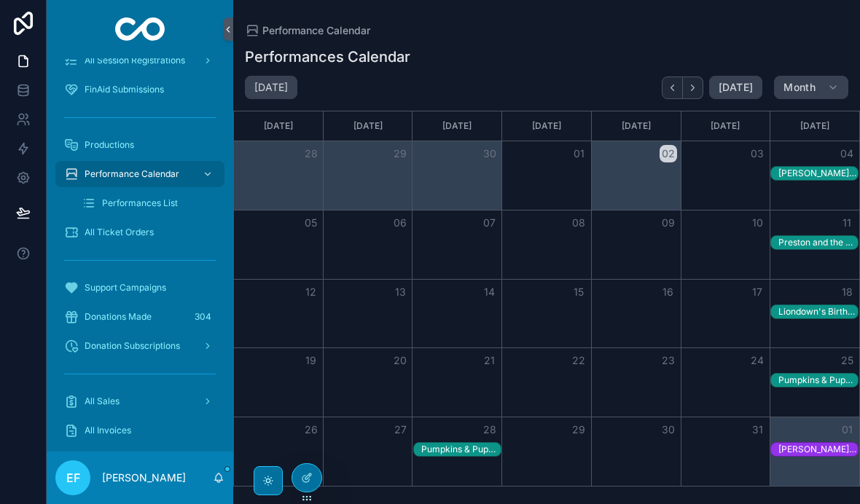  What do you see at coordinates (140, 29) in the screenshot?
I see `img: App logo` at bounding box center [140, 29].